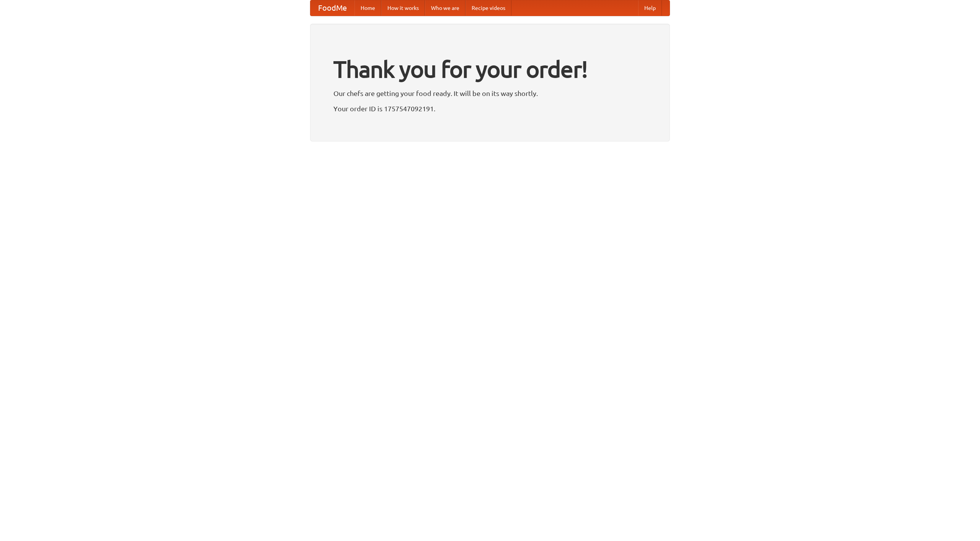  Describe the element at coordinates (489, 8) in the screenshot. I see `a: Recipe videos` at that location.